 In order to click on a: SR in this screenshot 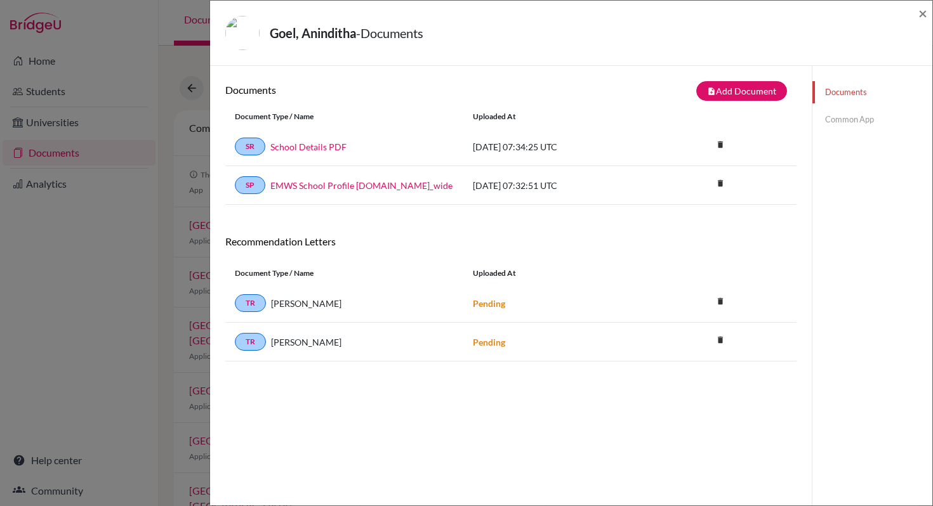, I will do `click(250, 147)`.